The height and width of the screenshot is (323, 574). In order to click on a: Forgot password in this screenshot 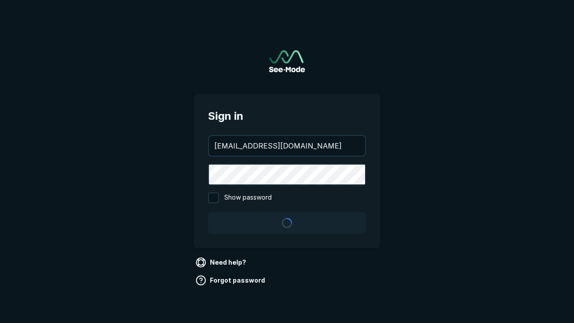, I will do `click(231, 280)`.